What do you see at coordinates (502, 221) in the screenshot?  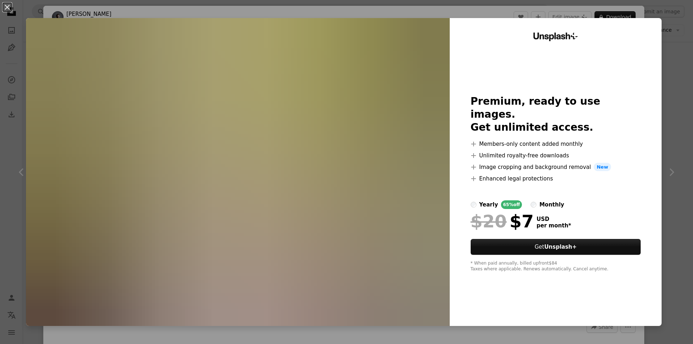 I see `div: $7` at bounding box center [502, 221].